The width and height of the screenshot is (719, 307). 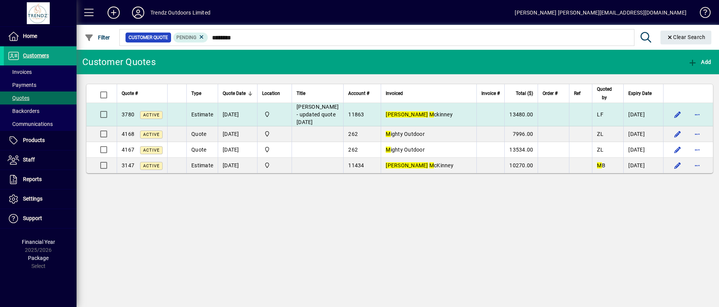 What do you see at coordinates (40, 85) in the screenshot?
I see `a: Payments` at bounding box center [40, 85].